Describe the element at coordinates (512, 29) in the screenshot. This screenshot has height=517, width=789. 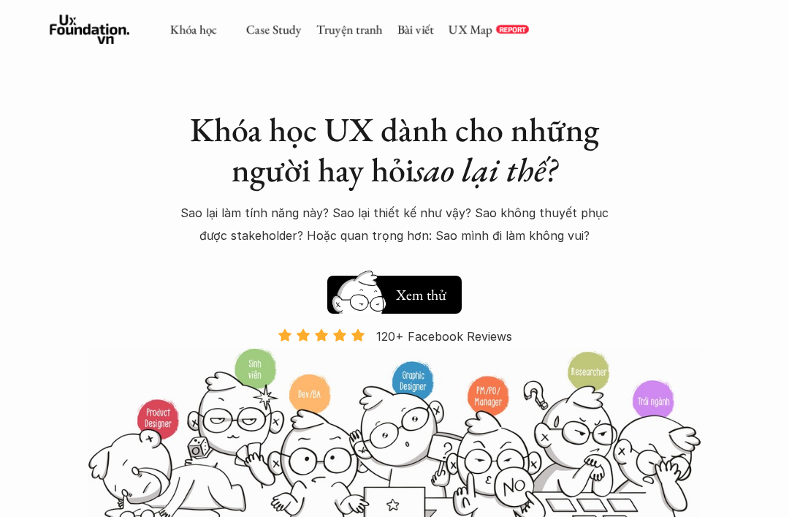
I see `p: REPORT` at that location.